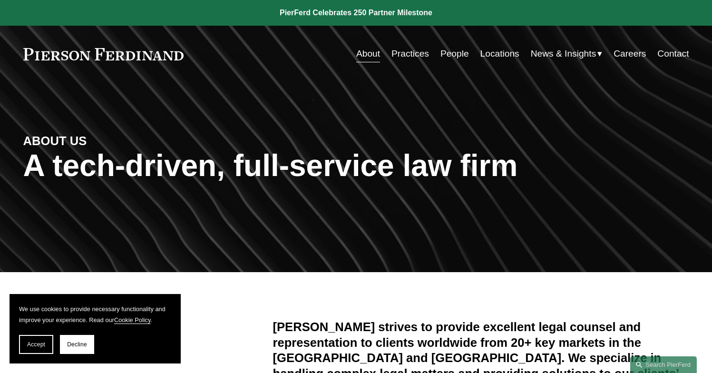 This screenshot has width=712, height=373. What do you see at coordinates (566, 54) in the screenshot?
I see `a: folder dropdown` at bounding box center [566, 54].